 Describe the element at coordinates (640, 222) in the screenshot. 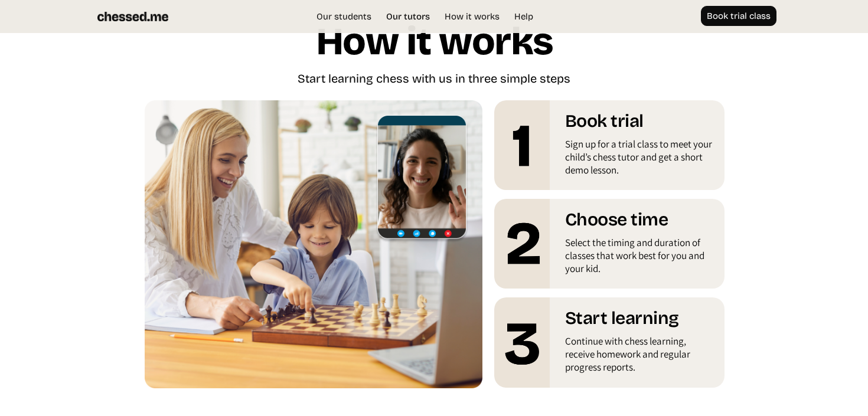

I see `h1: Choose time` at that location.